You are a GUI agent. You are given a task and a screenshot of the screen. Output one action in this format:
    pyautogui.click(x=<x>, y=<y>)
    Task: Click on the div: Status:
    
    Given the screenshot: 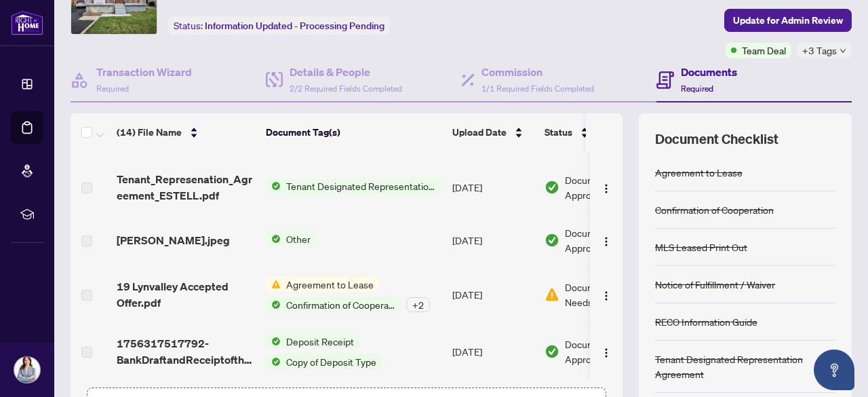 What is the action you would take?
    pyautogui.click(x=278, y=25)
    